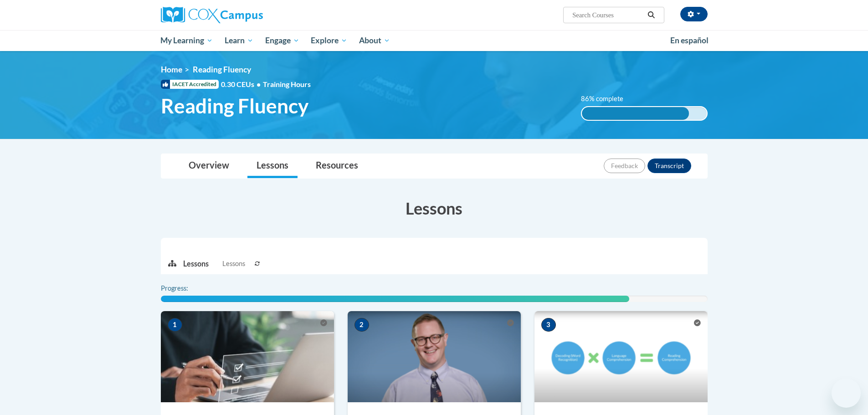 The image size is (868, 415). I want to click on p: Lessons, so click(196, 264).